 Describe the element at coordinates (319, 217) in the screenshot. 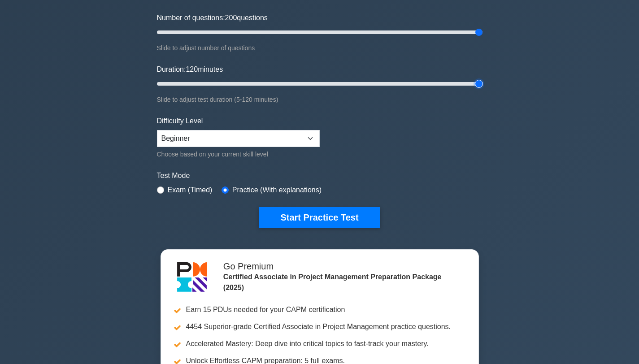

I see `button: Start Practice Test` at that location.